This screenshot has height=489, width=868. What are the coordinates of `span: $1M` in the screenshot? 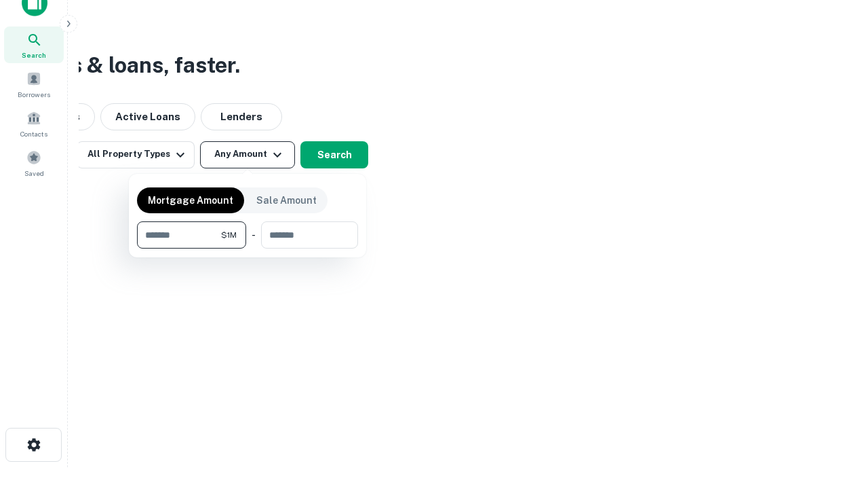 It's located at (228, 235).